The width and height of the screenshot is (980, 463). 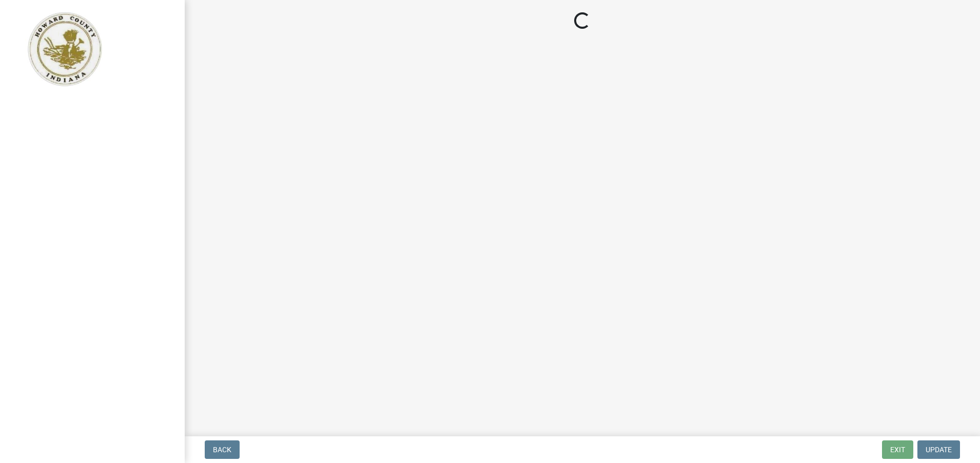 I want to click on button: Back, so click(x=222, y=449).